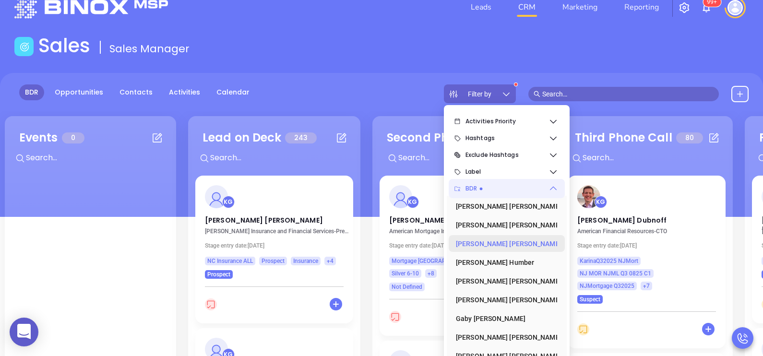 The width and height of the screenshot is (763, 356). Describe the element at coordinates (277, 231) in the screenshot. I see `p: Sawyer Insurance and Financial Services - President` at that location.